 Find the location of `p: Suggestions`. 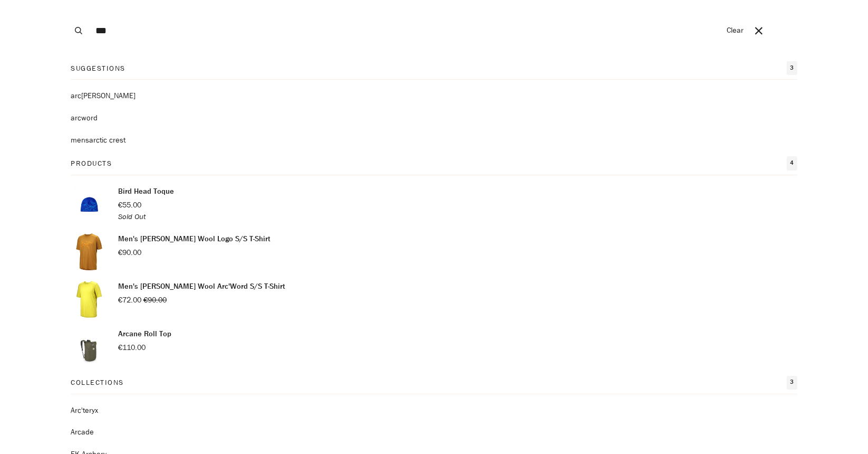

p: Suggestions is located at coordinates (98, 68).